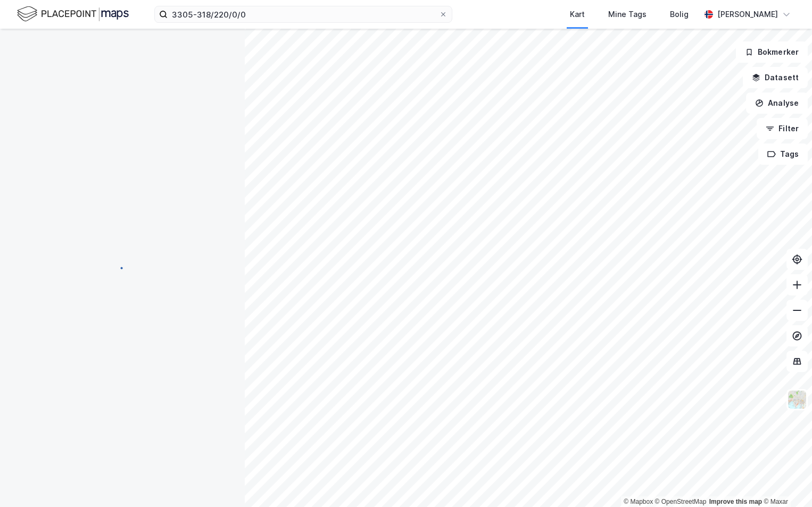  Describe the element at coordinates (776, 103) in the screenshot. I see `button: Analyse` at that location.